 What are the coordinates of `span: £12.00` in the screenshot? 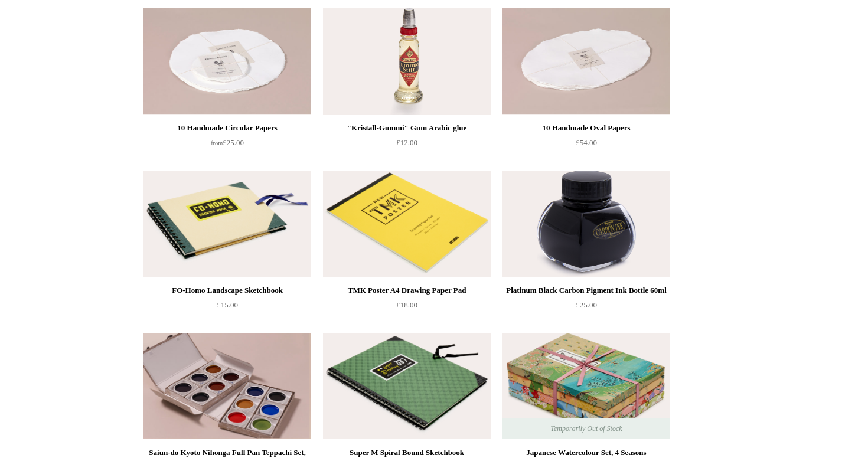 It's located at (407, 142).